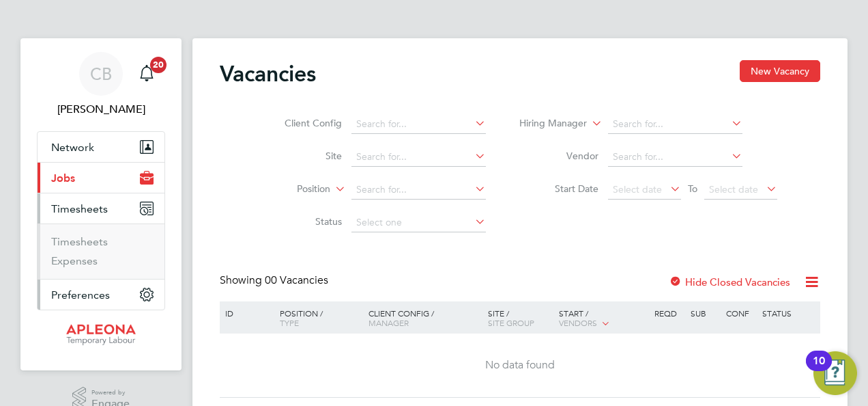 The height and width of the screenshot is (406, 868). I want to click on span: Timesheets, so click(79, 208).